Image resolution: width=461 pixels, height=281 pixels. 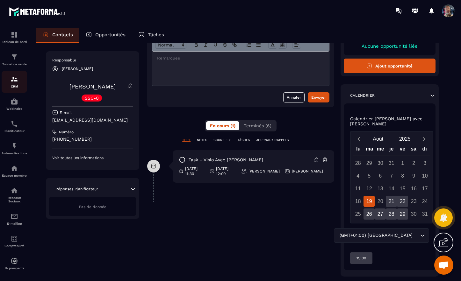 What do you see at coordinates (14, 126) in the screenshot?
I see `a: schedulerschedulerPlanificateur` at bounding box center [14, 126].